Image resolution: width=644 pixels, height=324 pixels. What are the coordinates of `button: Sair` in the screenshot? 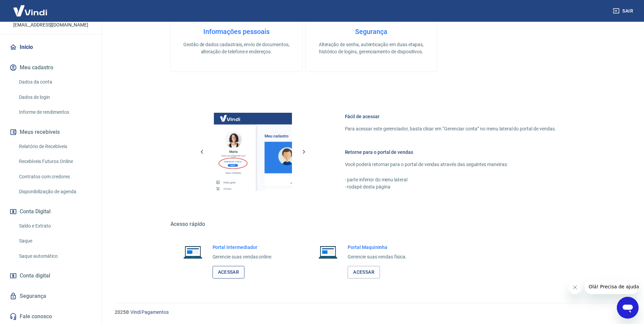 It's located at (624, 11).